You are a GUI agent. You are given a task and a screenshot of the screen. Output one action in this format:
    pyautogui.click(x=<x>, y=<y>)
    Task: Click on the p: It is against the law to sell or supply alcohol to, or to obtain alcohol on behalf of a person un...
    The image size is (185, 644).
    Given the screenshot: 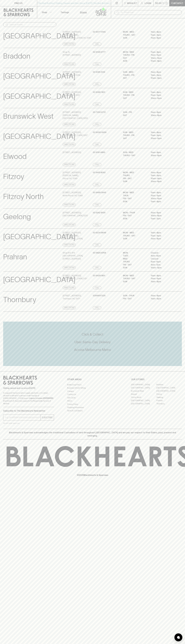 What is the action you would take?
    pyautogui.click(x=29, y=398)
    